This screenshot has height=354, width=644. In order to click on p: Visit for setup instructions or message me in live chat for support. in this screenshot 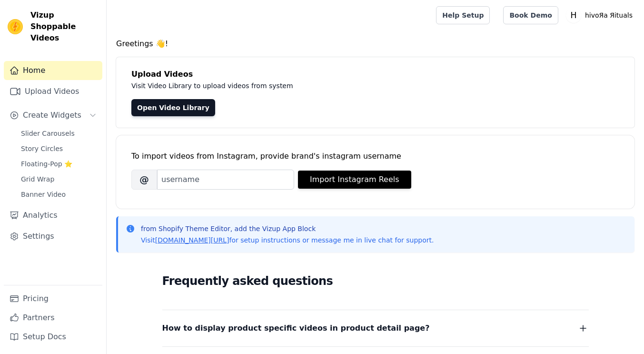, I will do `click(287, 240)`.